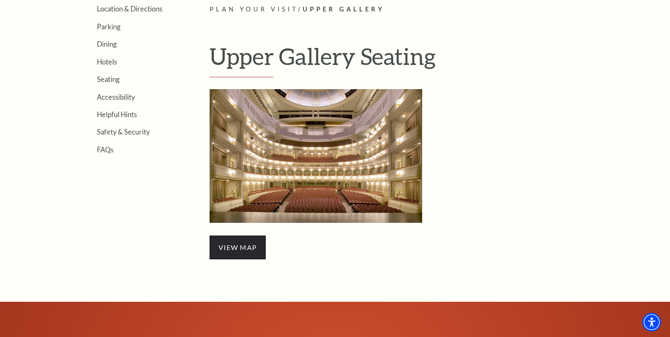 The width and height of the screenshot is (670, 337). Describe the element at coordinates (404, 60) in the screenshot. I see `h1: Upper Gallery Seating` at that location.